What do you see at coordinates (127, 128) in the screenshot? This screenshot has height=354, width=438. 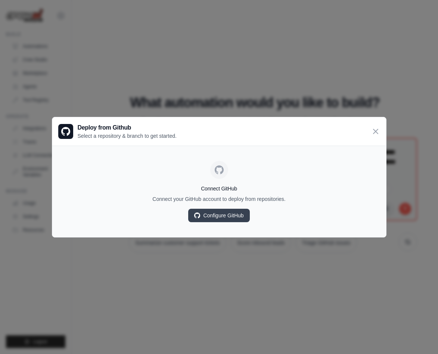 I see `h3: Deploy from Github` at bounding box center [127, 128].